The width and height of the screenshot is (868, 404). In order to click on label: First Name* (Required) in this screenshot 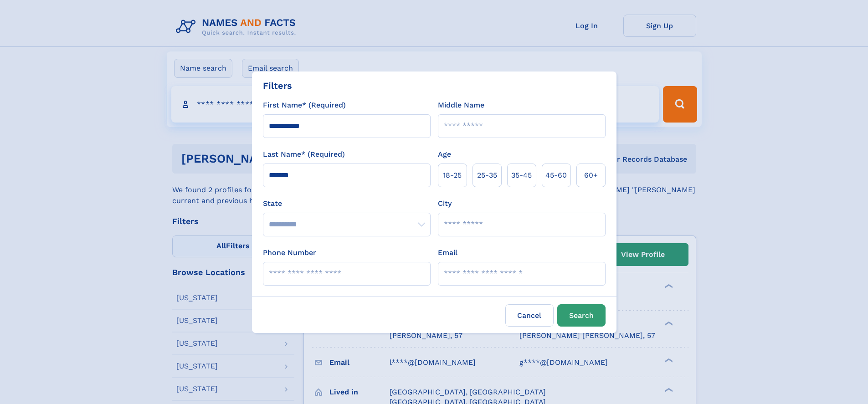, I will do `click(304, 105)`.